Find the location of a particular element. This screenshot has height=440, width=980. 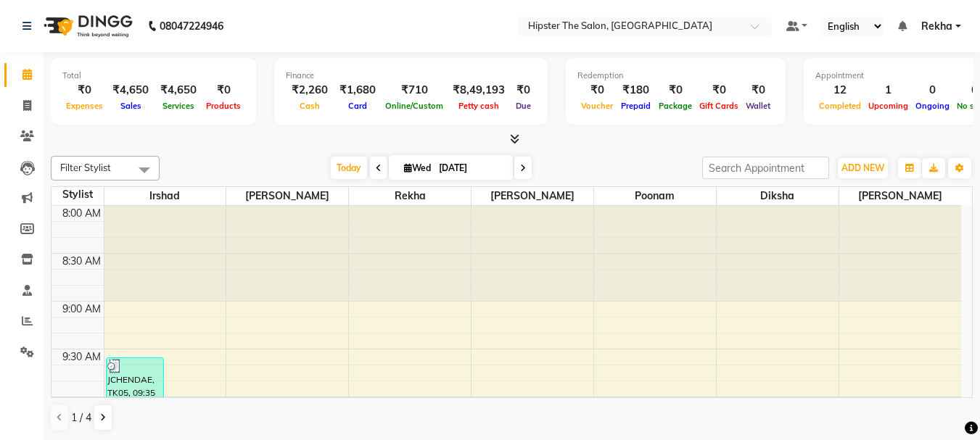

span: Sales is located at coordinates (131, 106).